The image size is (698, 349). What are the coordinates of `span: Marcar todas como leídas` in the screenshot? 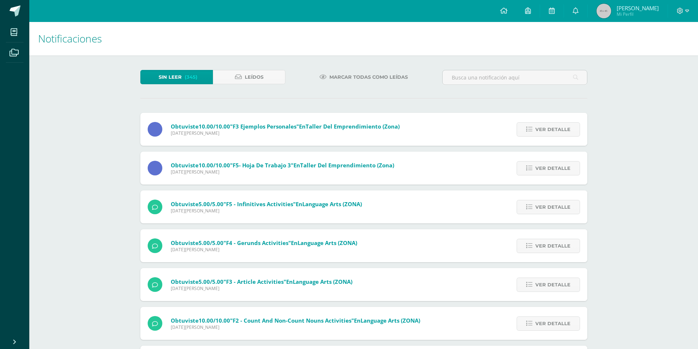 It's located at (368, 77).